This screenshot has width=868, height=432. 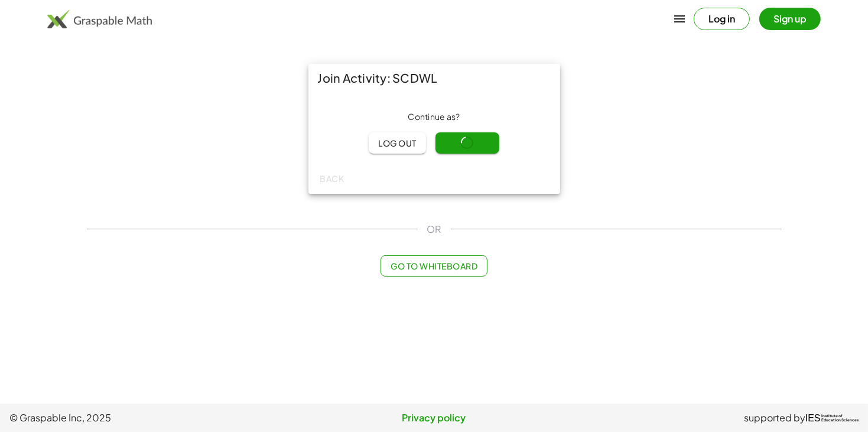 I want to click on span: © Graspable Inc, 2025, so click(x=151, y=417).